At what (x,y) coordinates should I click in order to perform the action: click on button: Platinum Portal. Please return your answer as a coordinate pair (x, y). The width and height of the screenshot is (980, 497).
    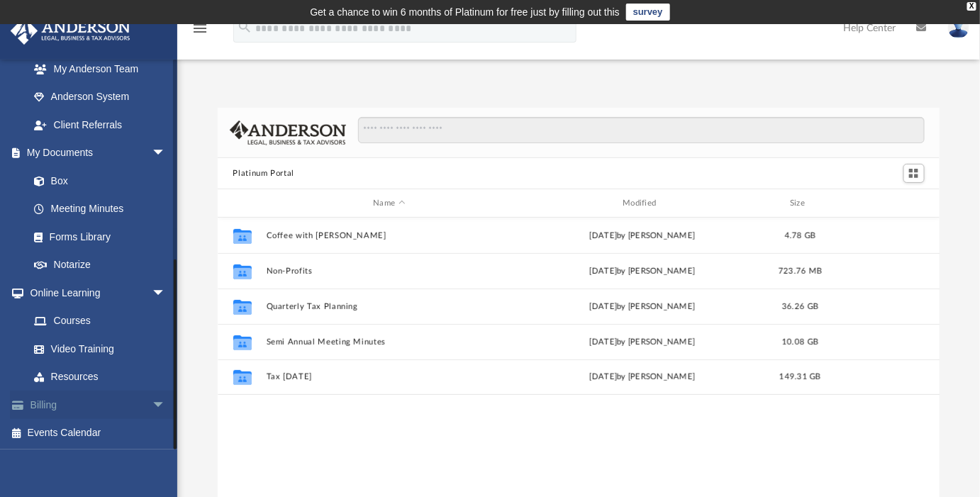
    Looking at the image, I should click on (263, 174).